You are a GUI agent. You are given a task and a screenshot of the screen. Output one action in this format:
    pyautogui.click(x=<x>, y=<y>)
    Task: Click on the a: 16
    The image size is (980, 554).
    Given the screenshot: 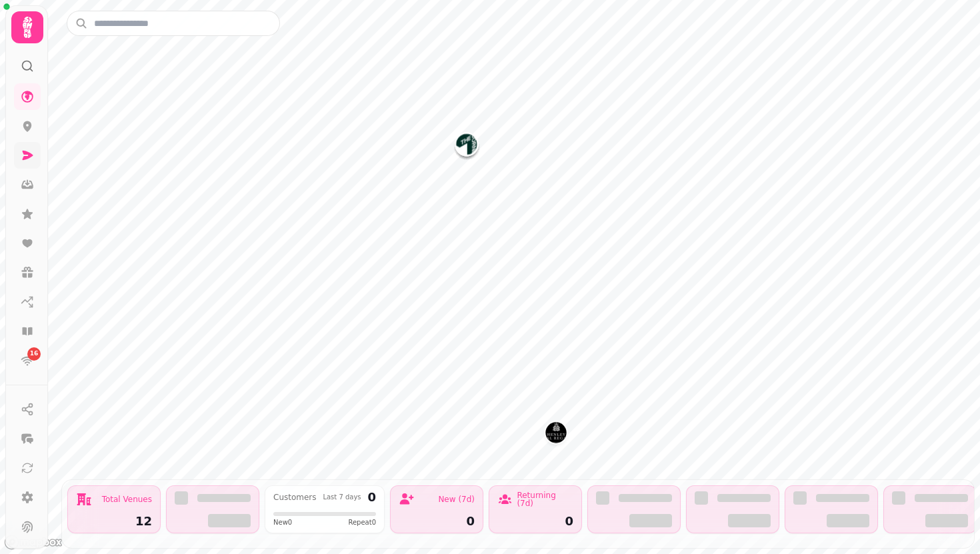 What is the action you would take?
    pyautogui.click(x=27, y=361)
    